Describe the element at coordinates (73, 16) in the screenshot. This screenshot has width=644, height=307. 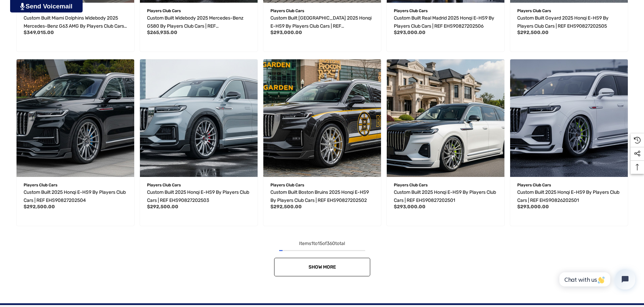
I see `button: Open chat widget` at that location.